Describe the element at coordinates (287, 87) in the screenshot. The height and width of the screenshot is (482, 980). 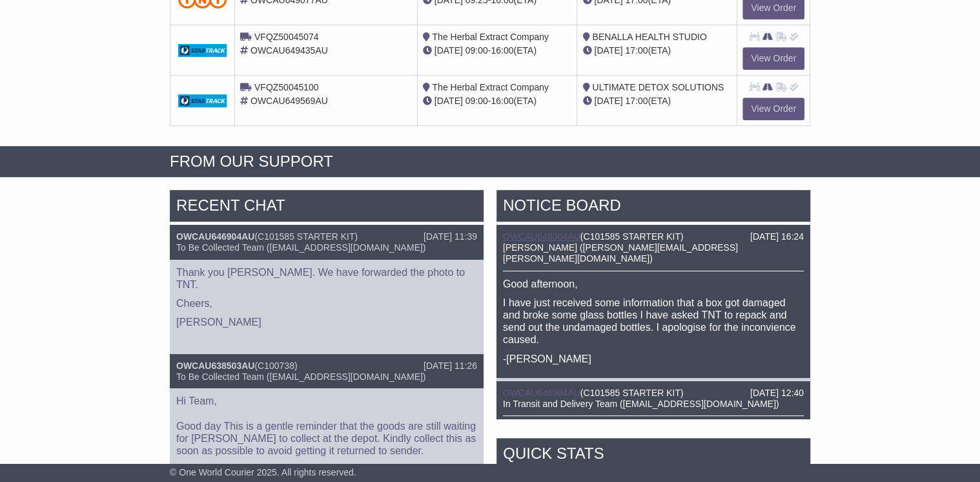
I see `span: VFQZ50045100` at that location.